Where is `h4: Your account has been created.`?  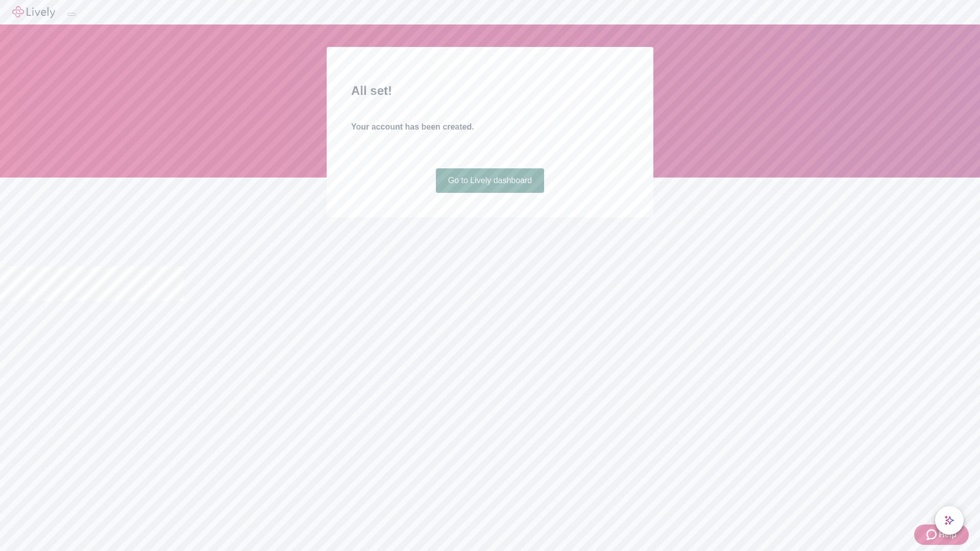 h4: Your account has been created. is located at coordinates (490, 127).